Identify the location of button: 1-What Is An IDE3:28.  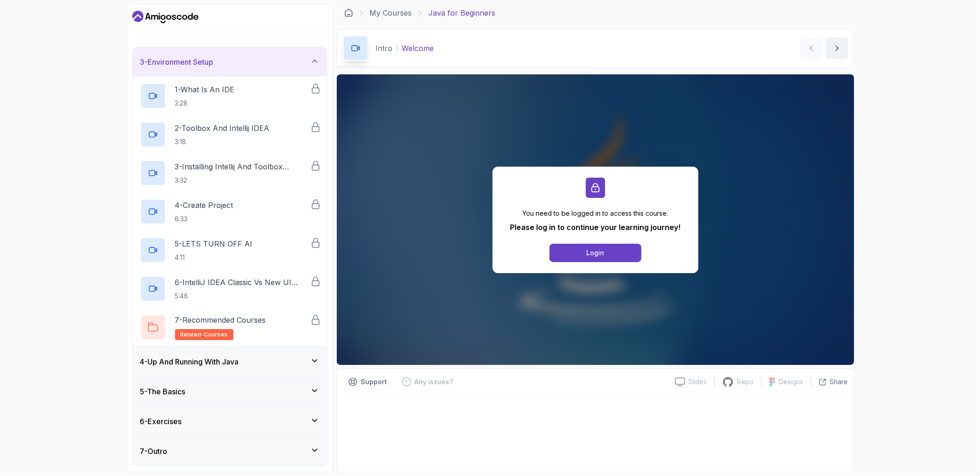
(230, 96).